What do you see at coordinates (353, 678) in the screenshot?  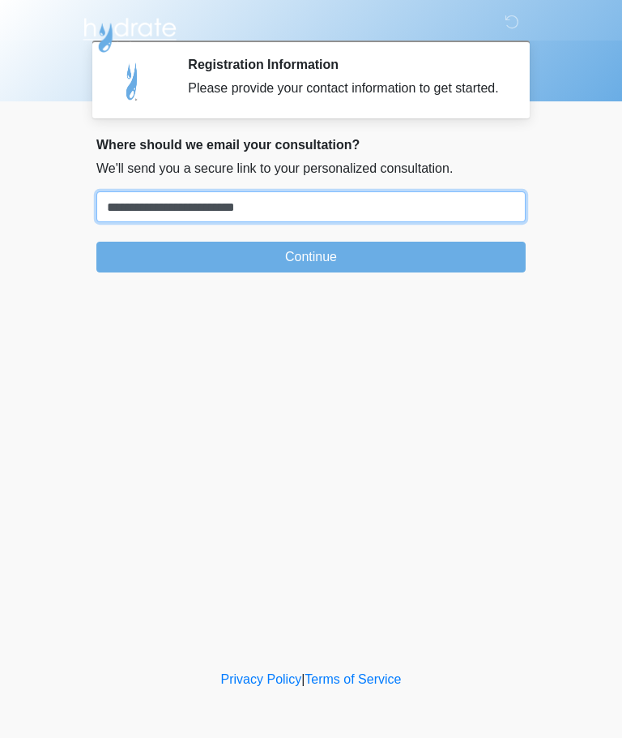 I see `a: Terms of Service` at bounding box center [353, 678].